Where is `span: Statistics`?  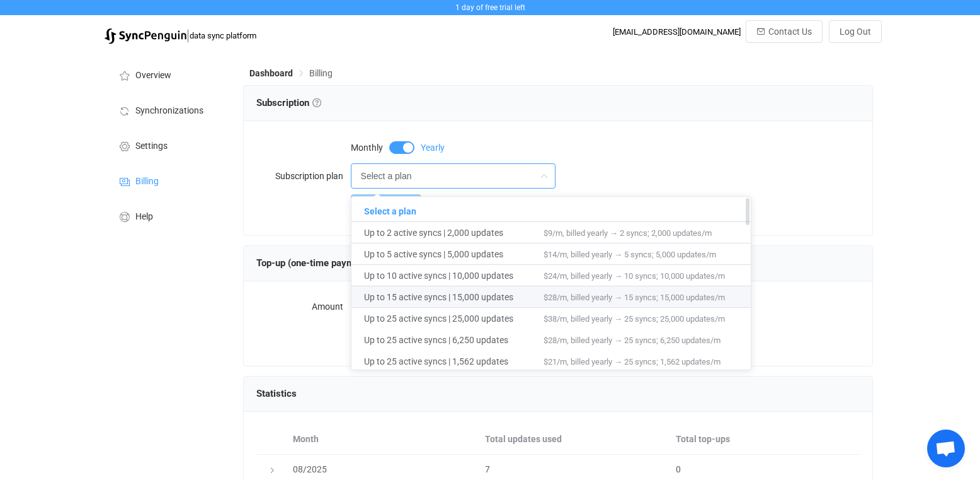 span: Statistics is located at coordinates (277, 394).